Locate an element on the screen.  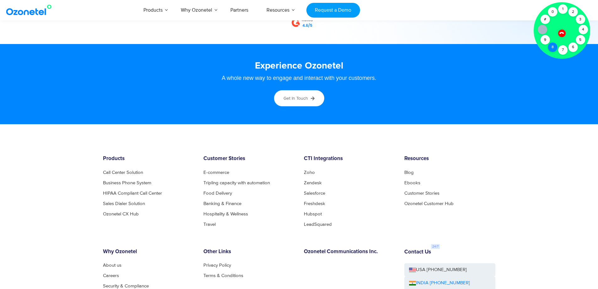
h6: Resources is located at coordinates (450, 159).